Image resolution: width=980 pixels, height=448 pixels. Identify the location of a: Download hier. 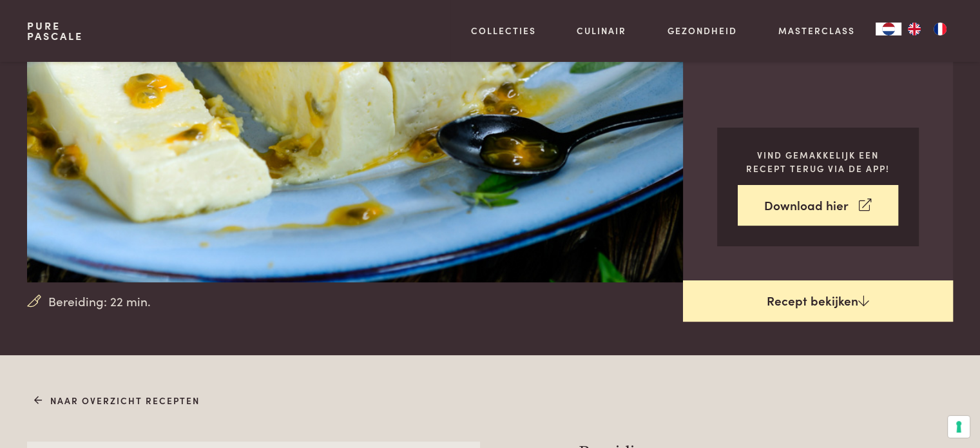
(817, 205).